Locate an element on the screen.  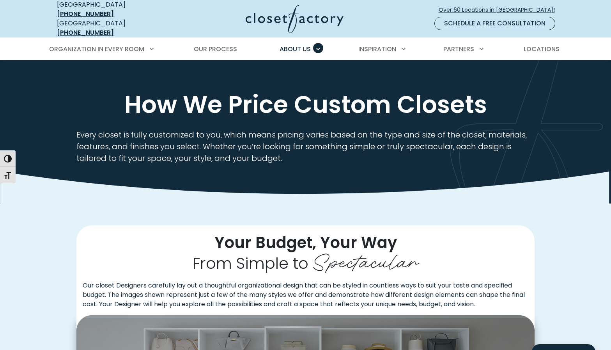
h1: How We Price Custom Closets is located at coordinates (306, 105).